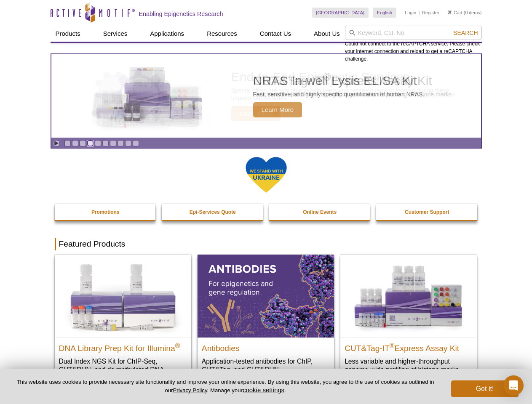 This screenshot has width=532, height=404. Describe the element at coordinates (136, 143) in the screenshot. I see `a: Go to slide 10` at that location.